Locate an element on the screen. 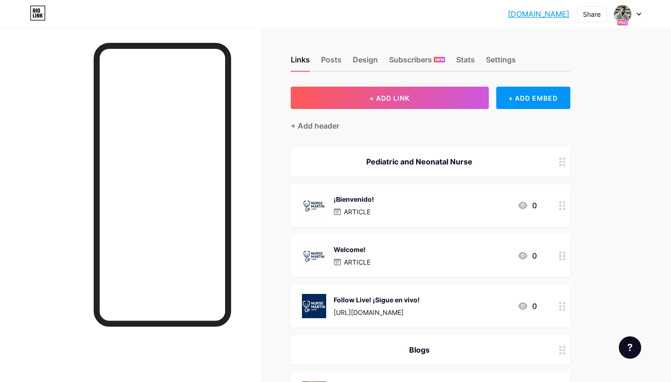 The height and width of the screenshot is (382, 671). span: + ADD LINK is located at coordinates (390, 98).